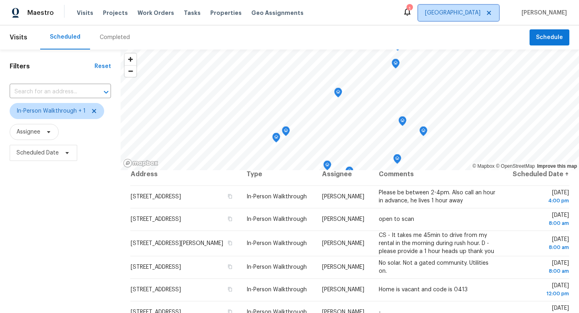  What do you see at coordinates (28, 132) in the screenshot?
I see `span: Assignee` at bounding box center [28, 132].